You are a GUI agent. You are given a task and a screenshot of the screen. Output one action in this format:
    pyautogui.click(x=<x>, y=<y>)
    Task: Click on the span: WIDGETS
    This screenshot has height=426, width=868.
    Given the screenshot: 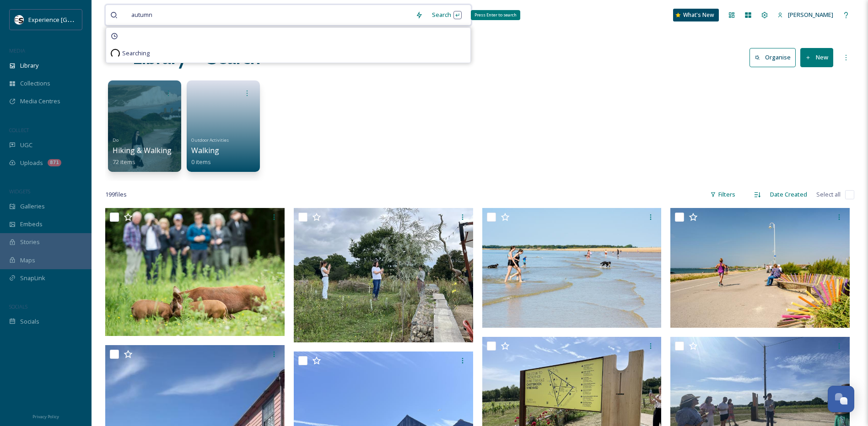 What is the action you would take?
    pyautogui.click(x=20, y=191)
    